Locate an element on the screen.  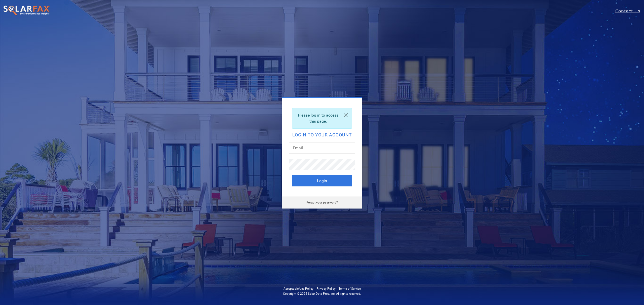
a: Forgot your password? is located at coordinates (322, 203).